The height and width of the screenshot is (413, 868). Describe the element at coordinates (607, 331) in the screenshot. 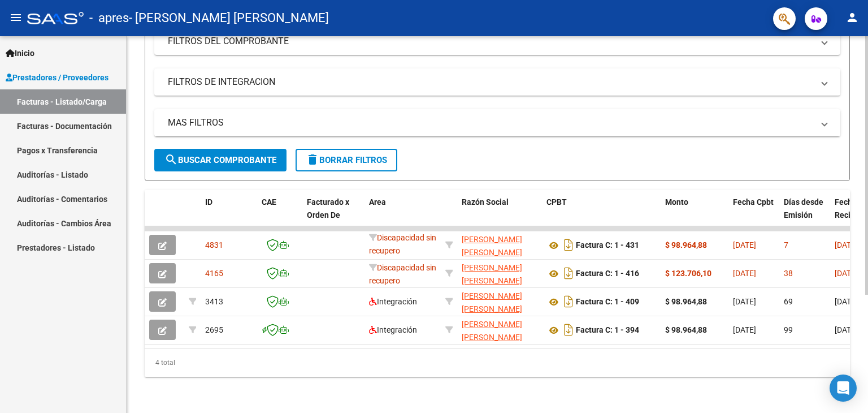

I see `strong: Factura C: 1 - 394` at that location.